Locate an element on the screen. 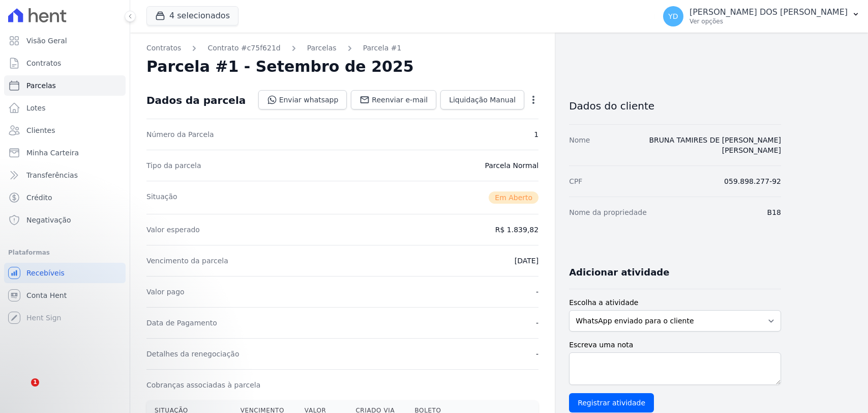 Image resolution: width=868 pixels, height=413 pixels. h2: Parcela #1 - Setembro de 2025 is located at coordinates (280, 67).